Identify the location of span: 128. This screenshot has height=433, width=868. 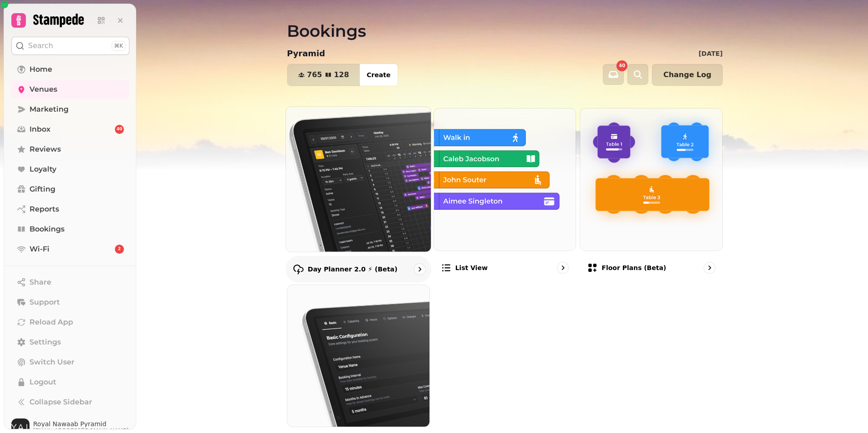
(341, 75).